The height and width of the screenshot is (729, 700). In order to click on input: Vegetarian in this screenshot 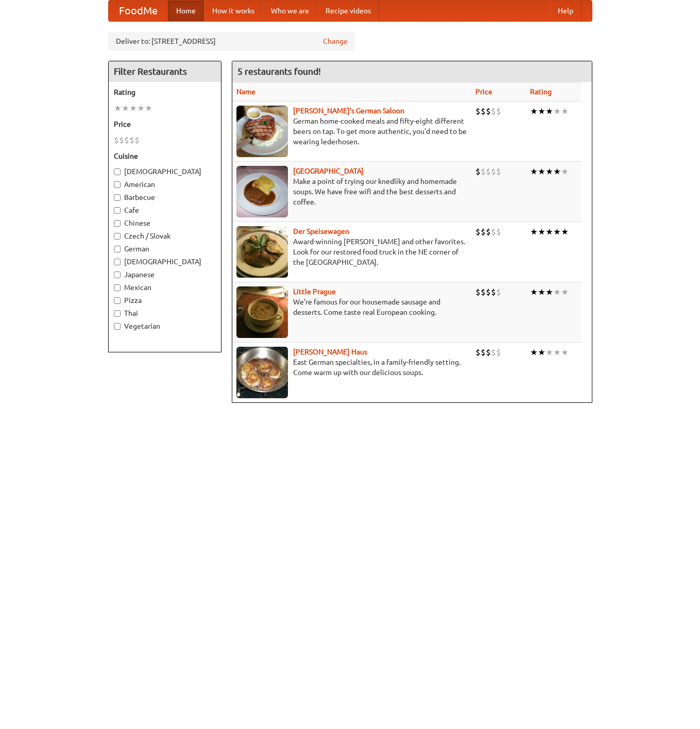, I will do `click(117, 326)`.